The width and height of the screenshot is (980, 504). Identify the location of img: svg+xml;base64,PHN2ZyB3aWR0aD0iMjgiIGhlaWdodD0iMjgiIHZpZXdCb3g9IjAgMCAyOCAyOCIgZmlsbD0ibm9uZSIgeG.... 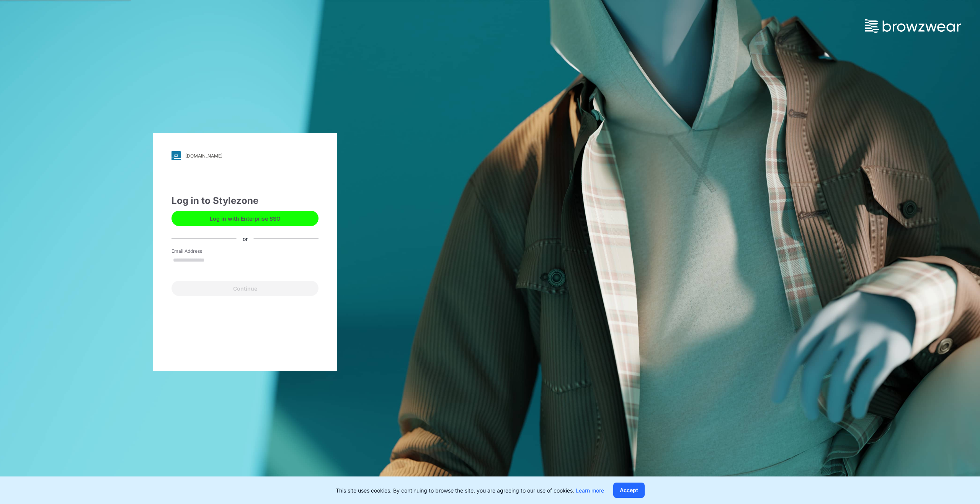
(176, 156).